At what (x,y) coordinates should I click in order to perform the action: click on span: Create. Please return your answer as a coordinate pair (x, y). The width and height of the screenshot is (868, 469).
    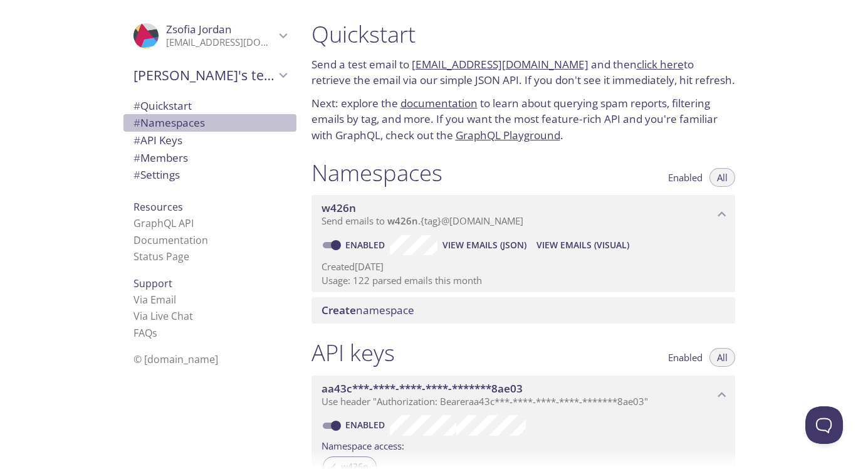
    Looking at the image, I should click on (338, 310).